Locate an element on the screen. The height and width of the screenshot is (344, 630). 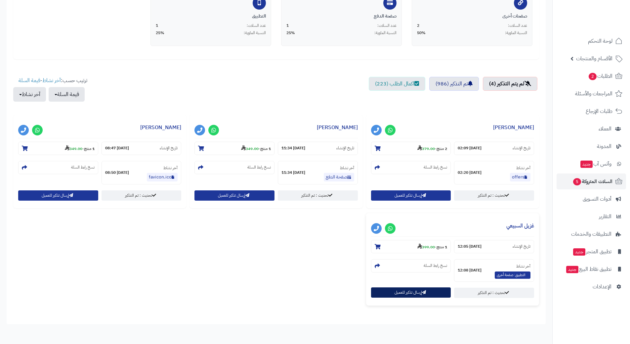
a: أدوات التسويق is located at coordinates (591, 199).